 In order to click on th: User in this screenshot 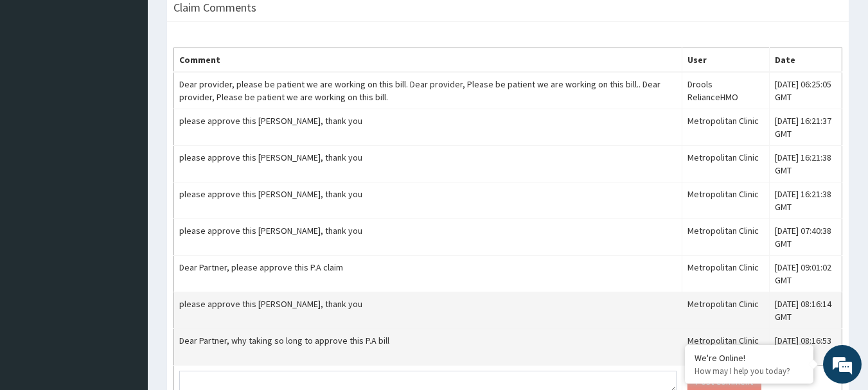, I will do `click(726, 60)`.